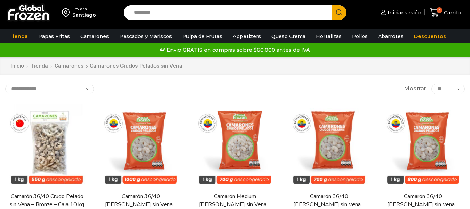 This screenshot has height=209, width=470. What do you see at coordinates (404, 13) in the screenshot?
I see `span: Iniciar sesión` at bounding box center [404, 13].